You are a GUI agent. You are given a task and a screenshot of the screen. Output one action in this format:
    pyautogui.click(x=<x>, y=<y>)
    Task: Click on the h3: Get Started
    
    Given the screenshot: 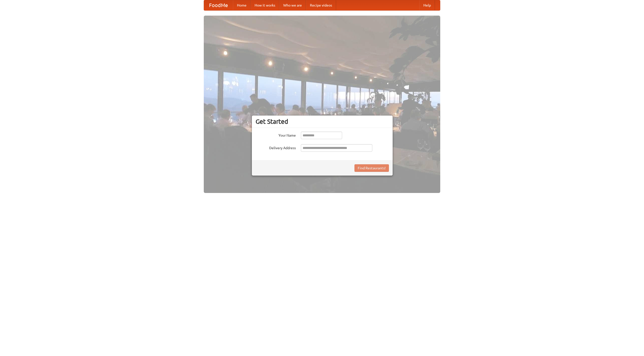 What is the action you would take?
    pyautogui.click(x=322, y=121)
    